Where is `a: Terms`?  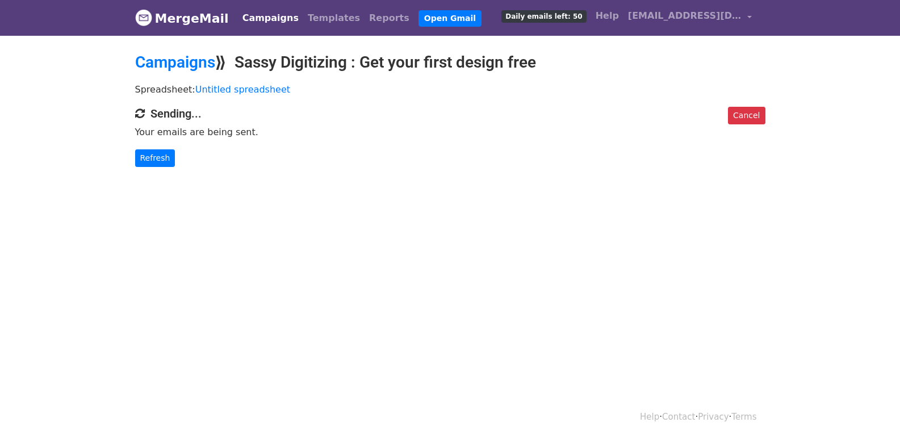
a: Terms is located at coordinates (744, 417).